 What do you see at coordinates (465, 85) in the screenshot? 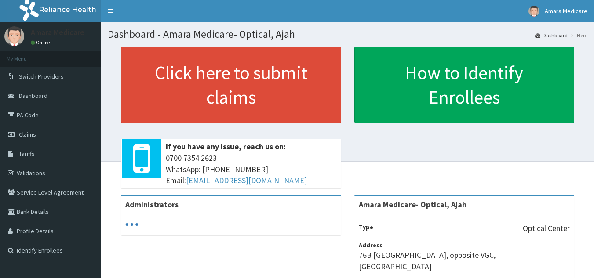
I see `a: How to Identify Enrollees` at bounding box center [465, 85].